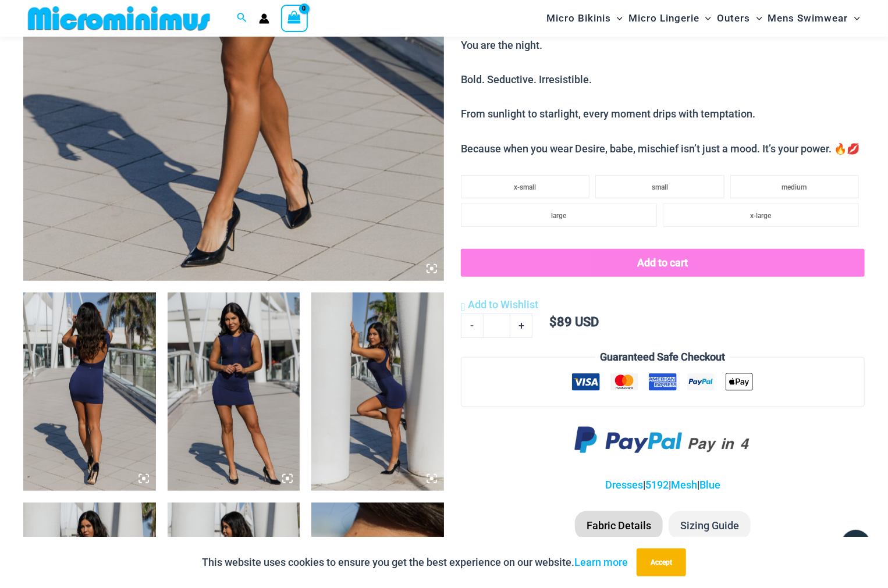 This screenshot has height=588, width=888. I want to click on li: x-large, so click(761, 215).